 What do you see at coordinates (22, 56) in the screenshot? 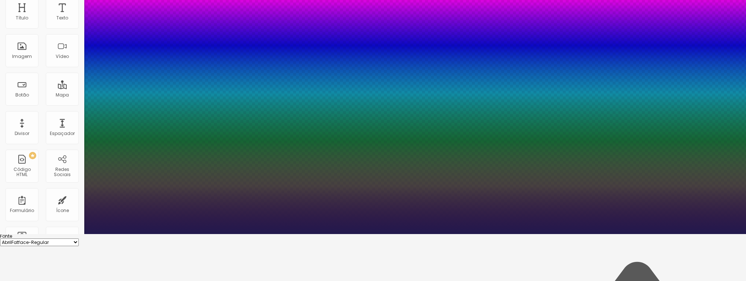
I see `div: Imagem` at bounding box center [22, 56].